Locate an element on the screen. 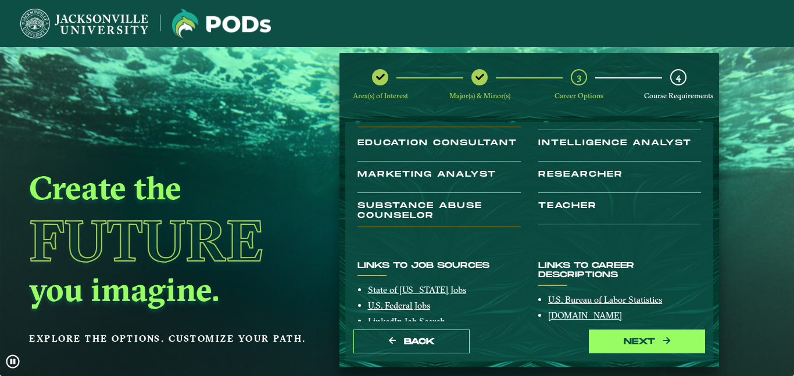  h3: Teacher is located at coordinates (620, 213).